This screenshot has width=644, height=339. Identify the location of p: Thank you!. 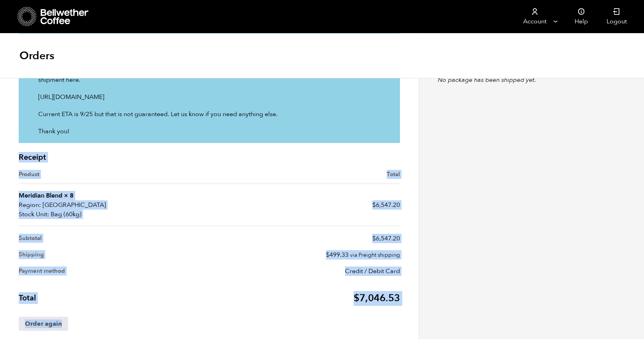
(210, 131).